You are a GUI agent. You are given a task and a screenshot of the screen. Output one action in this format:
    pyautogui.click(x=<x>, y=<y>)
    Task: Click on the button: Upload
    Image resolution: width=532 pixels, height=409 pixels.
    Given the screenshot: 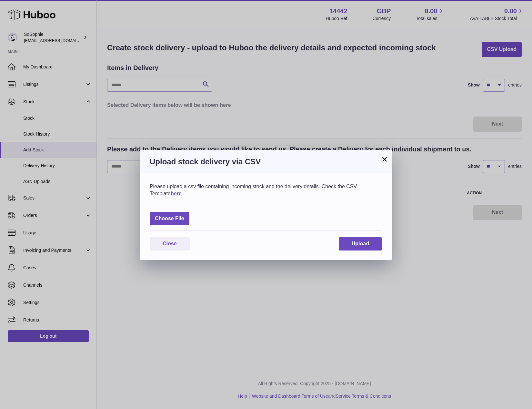 What is the action you would take?
    pyautogui.click(x=360, y=244)
    